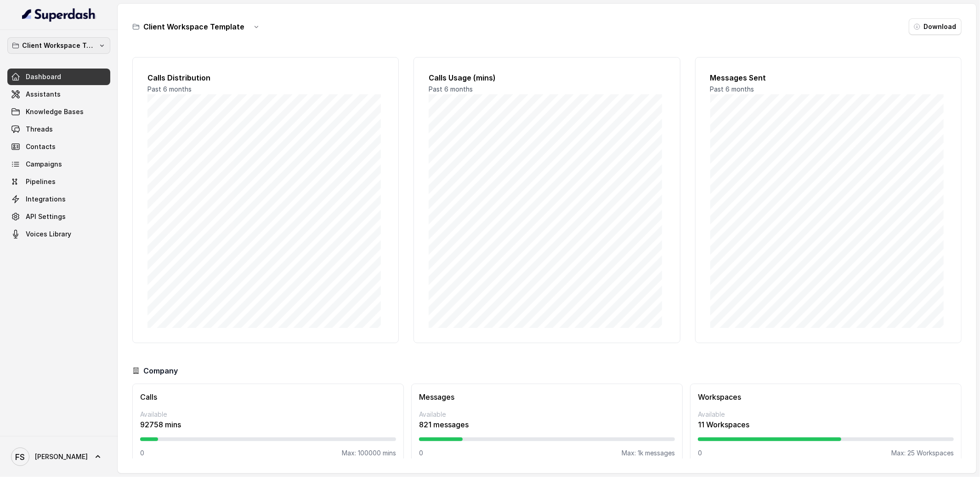 This screenshot has width=980, height=477. Describe the element at coordinates (40, 182) in the screenshot. I see `span: Pipelines` at that location.